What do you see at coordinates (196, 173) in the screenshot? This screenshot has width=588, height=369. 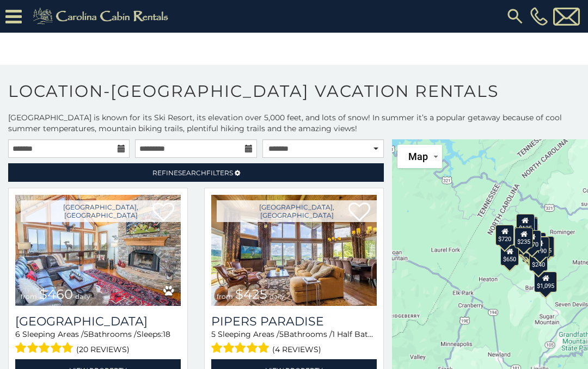 I see `a: RefineSearchFilters` at bounding box center [196, 173].